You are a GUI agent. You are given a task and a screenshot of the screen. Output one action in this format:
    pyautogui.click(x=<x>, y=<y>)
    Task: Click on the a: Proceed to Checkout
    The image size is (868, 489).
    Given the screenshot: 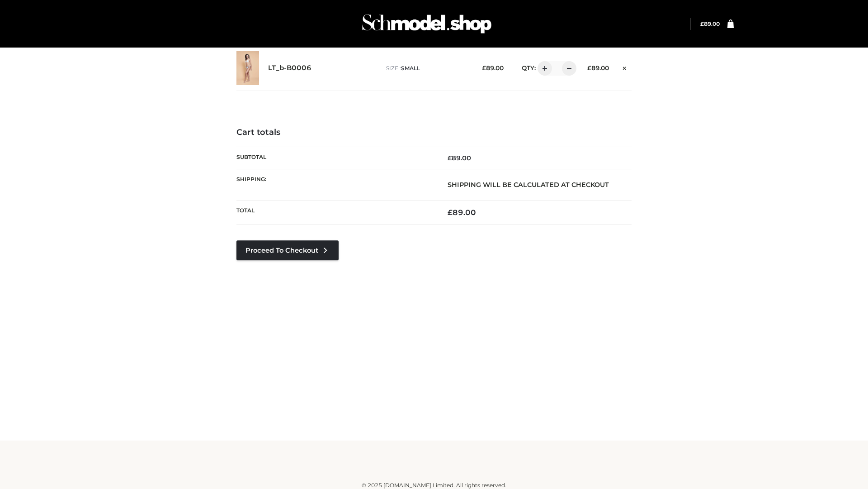 What is the action you would take?
    pyautogui.click(x=288, y=250)
    